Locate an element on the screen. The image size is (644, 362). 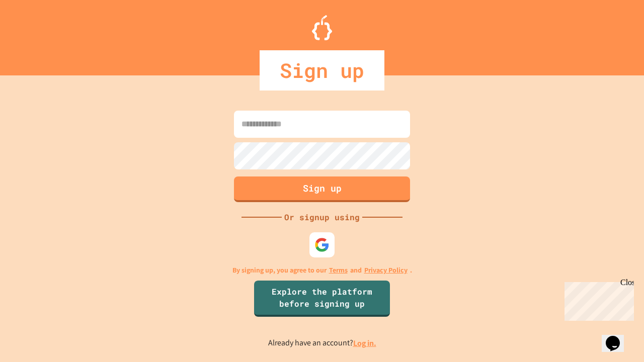
a: Terms is located at coordinates (338, 270).